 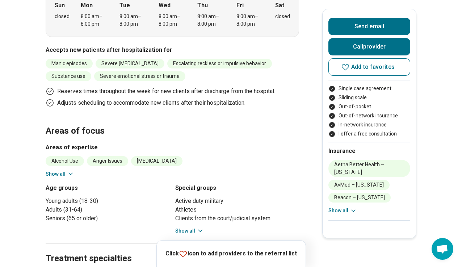 I want to click on h3: Areas of expertise, so click(x=172, y=147).